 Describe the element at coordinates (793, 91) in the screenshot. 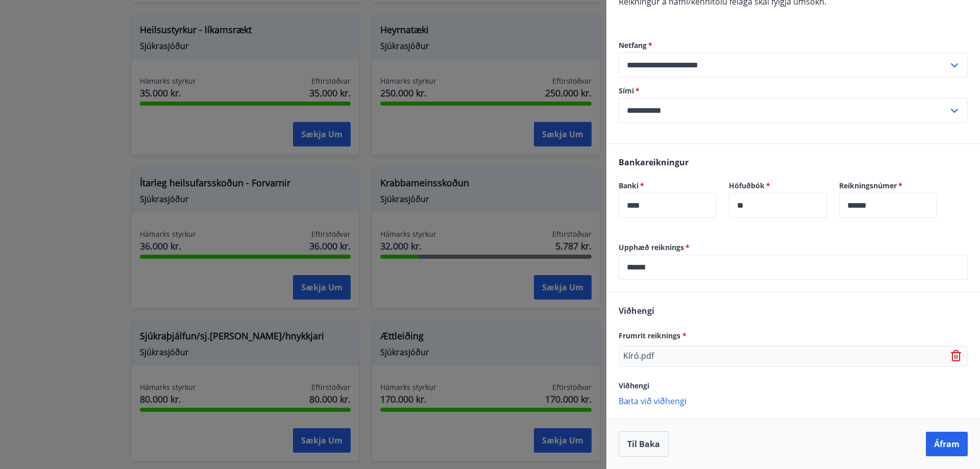

I see `label: Sími` at that location.